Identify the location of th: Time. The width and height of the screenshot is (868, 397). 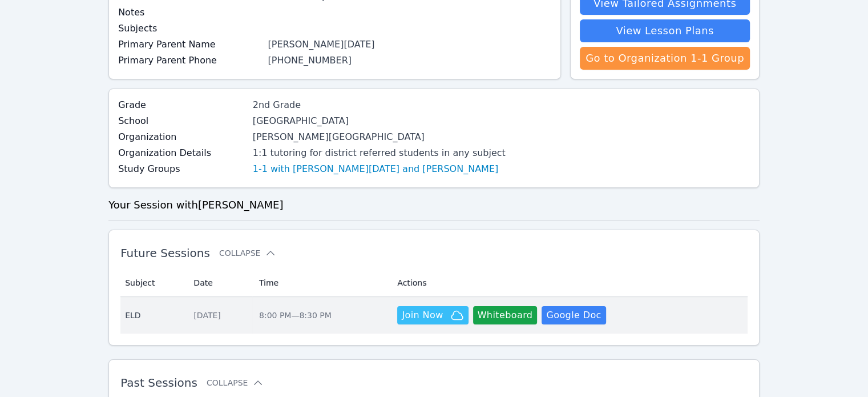
(321, 282).